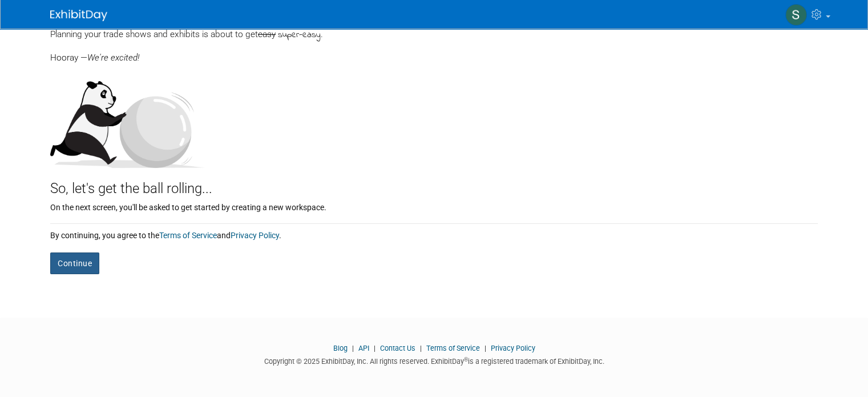 Image resolution: width=868 pixels, height=397 pixels. Describe the element at coordinates (434, 233) in the screenshot. I see `div: By continuing, you agree to the and .` at that location.